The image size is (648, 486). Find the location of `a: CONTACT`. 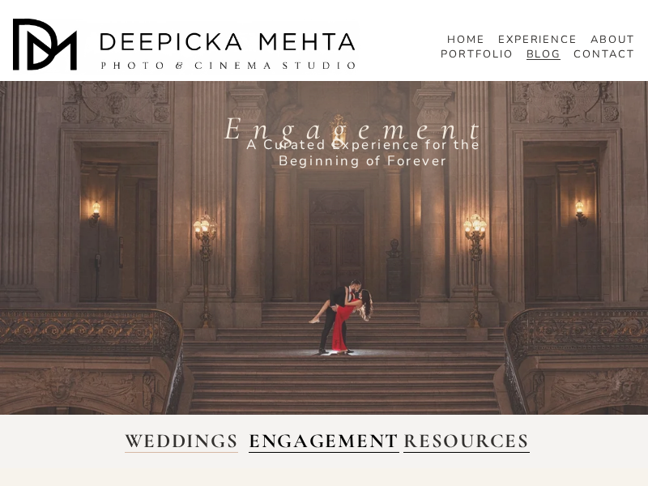

a: CONTACT is located at coordinates (604, 55).